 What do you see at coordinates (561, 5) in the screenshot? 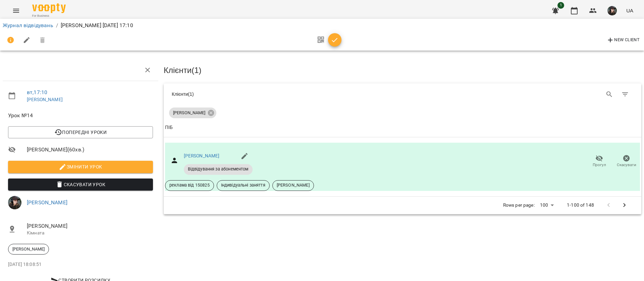
I see `span: 1` at bounding box center [561, 5].